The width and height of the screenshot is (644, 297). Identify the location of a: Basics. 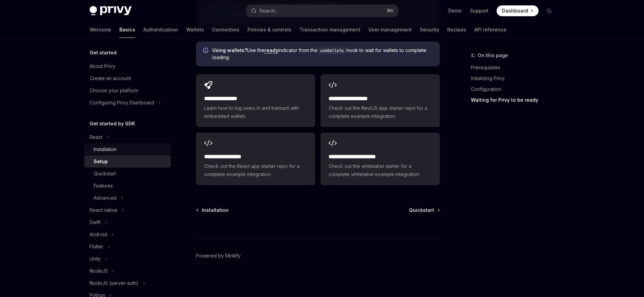
(127, 30).